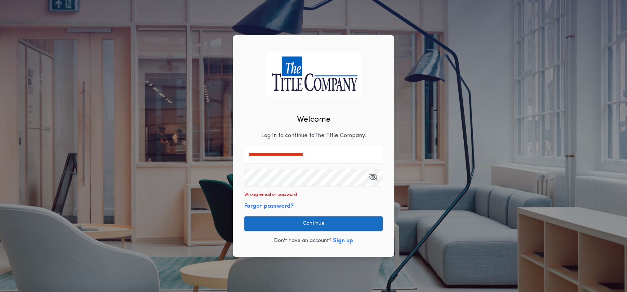  I want to click on h2: Welcome, so click(313, 120).